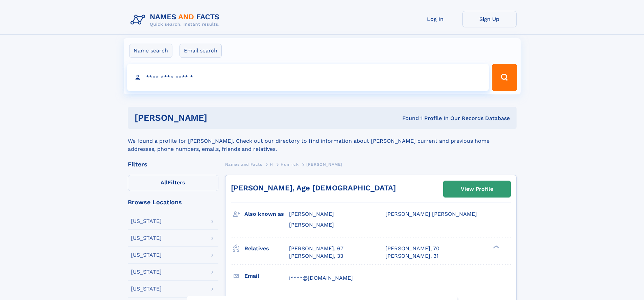 The width and height of the screenshot is (644, 300). Describe the element at coordinates (267, 276) in the screenshot. I see `h3: Email` at that location.